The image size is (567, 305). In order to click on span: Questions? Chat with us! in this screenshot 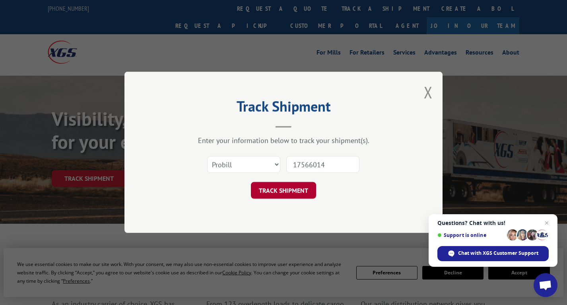, I will do `click(493, 223)`.